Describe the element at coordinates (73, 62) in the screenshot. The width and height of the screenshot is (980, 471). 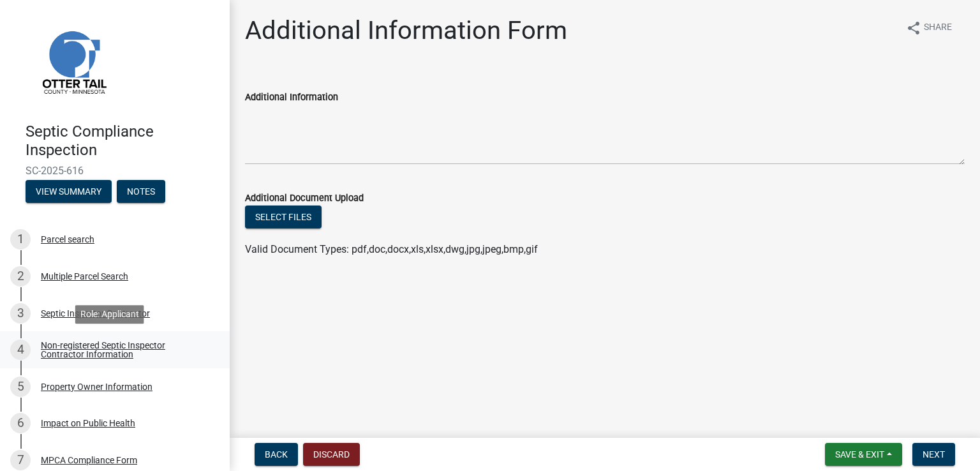
I see `img: Otter Tail County, Minnesota` at that location.